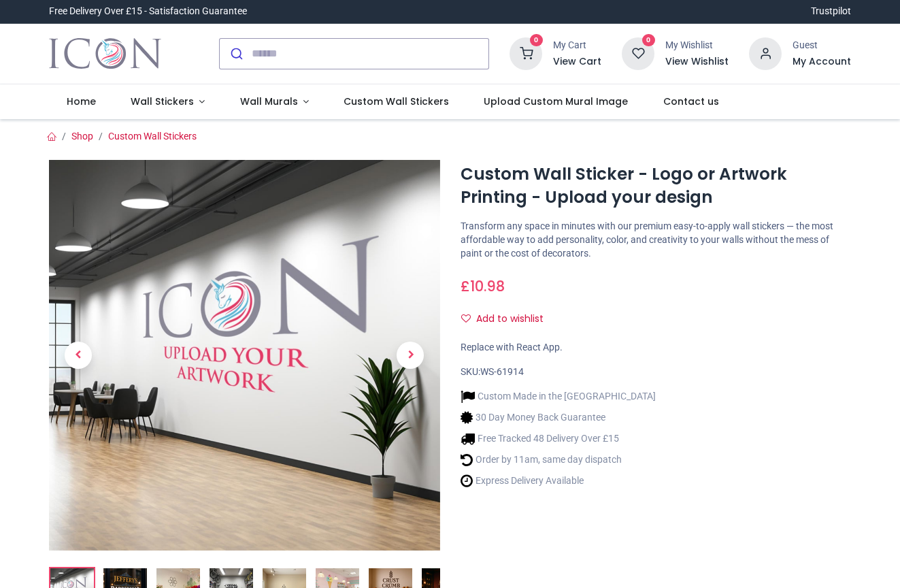  Describe the element at coordinates (78, 355) in the screenshot. I see `span: Previous` at that location.